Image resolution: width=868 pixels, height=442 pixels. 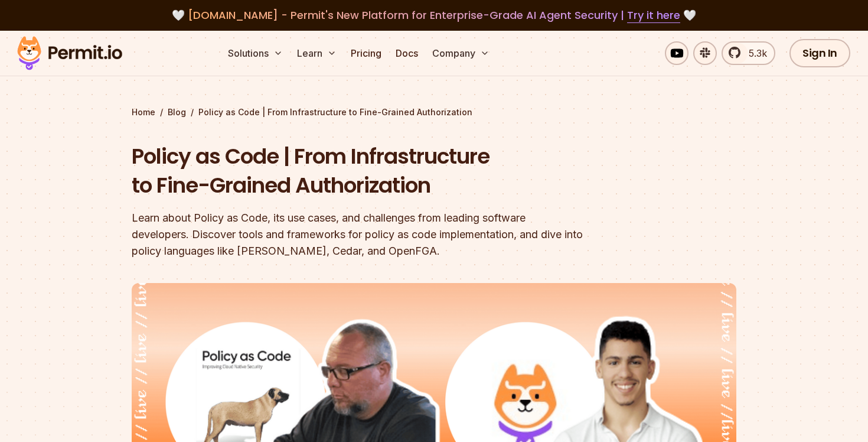 What do you see at coordinates (366, 53) in the screenshot?
I see `a: Pricing` at bounding box center [366, 53].